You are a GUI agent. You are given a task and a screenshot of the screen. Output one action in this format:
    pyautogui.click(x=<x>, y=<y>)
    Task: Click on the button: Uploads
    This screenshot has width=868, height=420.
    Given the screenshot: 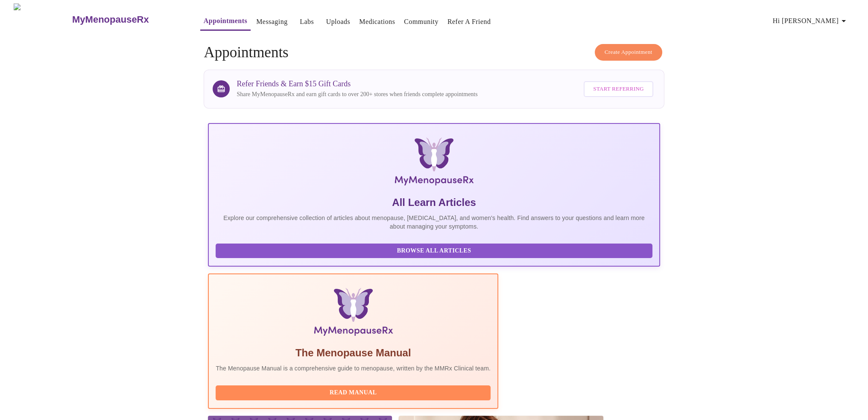 What is the action you would take?
    pyautogui.click(x=338, y=22)
    